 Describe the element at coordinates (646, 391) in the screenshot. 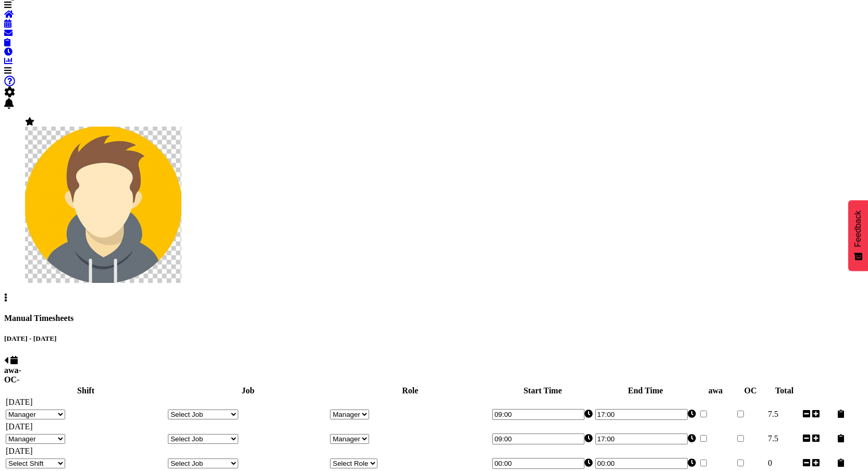

I see `div: End Time` at that location.